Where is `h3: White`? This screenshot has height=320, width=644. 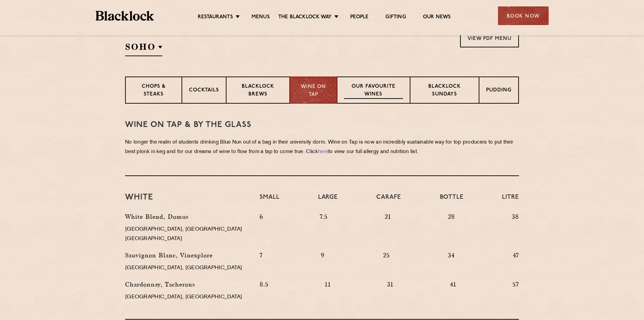 h3: White is located at coordinates (187, 197).